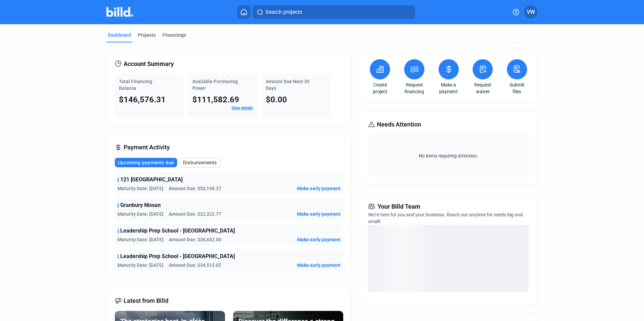 This screenshot has width=644, height=321. What do you see at coordinates (174, 35) in the screenshot?
I see `div: Financings` at bounding box center [174, 35].